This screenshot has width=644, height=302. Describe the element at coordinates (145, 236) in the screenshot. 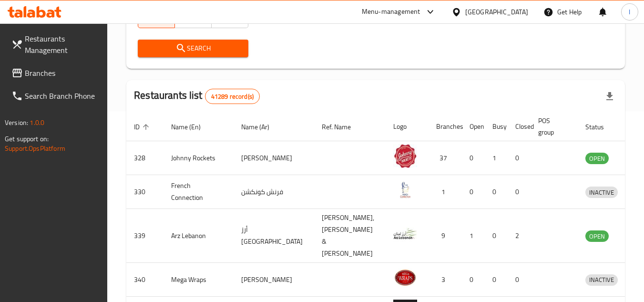

I see `td: 339` at that location.